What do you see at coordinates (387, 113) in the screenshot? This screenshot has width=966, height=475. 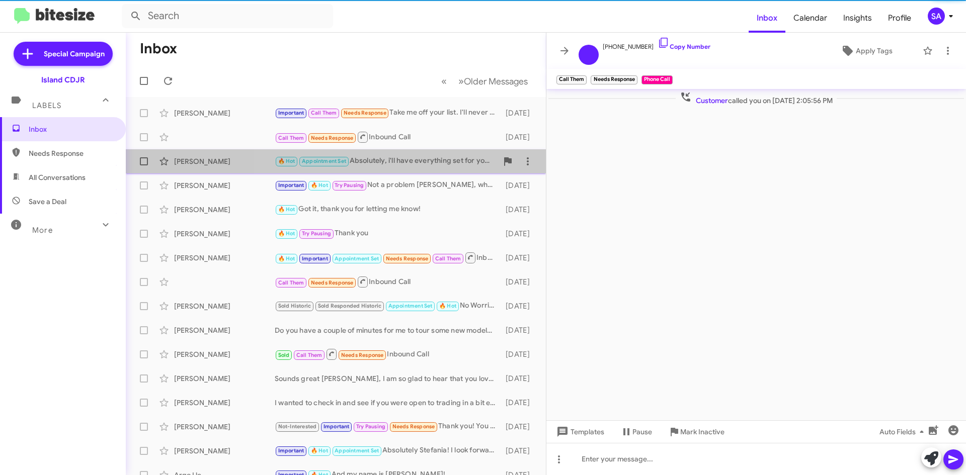 I see `div: Take me off your list. I'll never come by to have someone waste my time. If you want to provide a...` at bounding box center [387, 113].